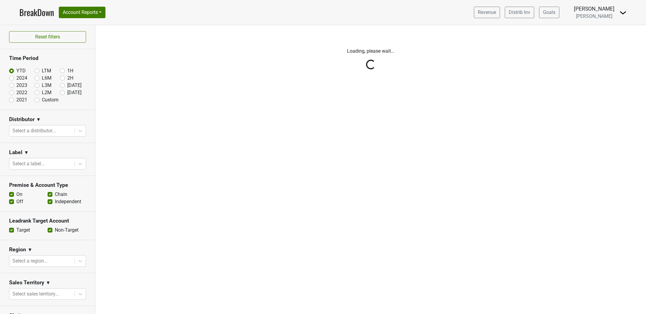  What do you see at coordinates (520, 12) in the screenshot?
I see `a: Distrib Inv` at bounding box center [520, 12].